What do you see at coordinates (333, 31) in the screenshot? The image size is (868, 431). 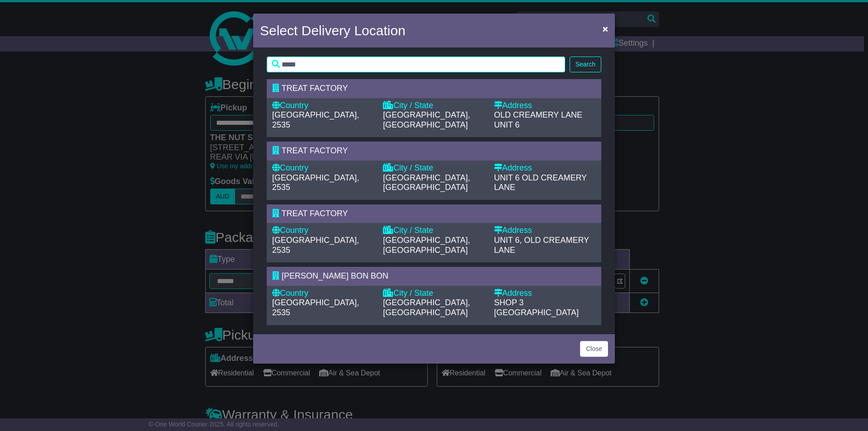 I see `h4: Select Delivery Location` at bounding box center [333, 31].